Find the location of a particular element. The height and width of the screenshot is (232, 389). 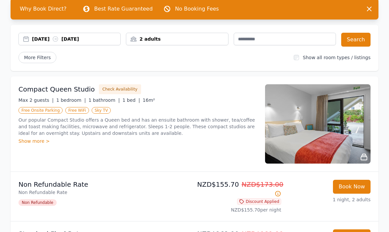

button: Check Availability is located at coordinates (120, 89).